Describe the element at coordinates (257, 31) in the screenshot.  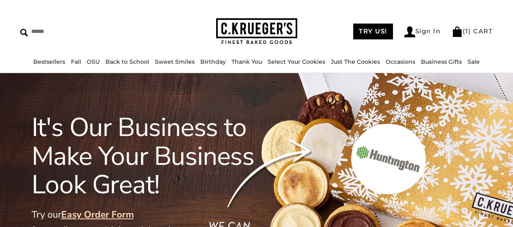
I see `img: C.KRUEGER'S` at that location.